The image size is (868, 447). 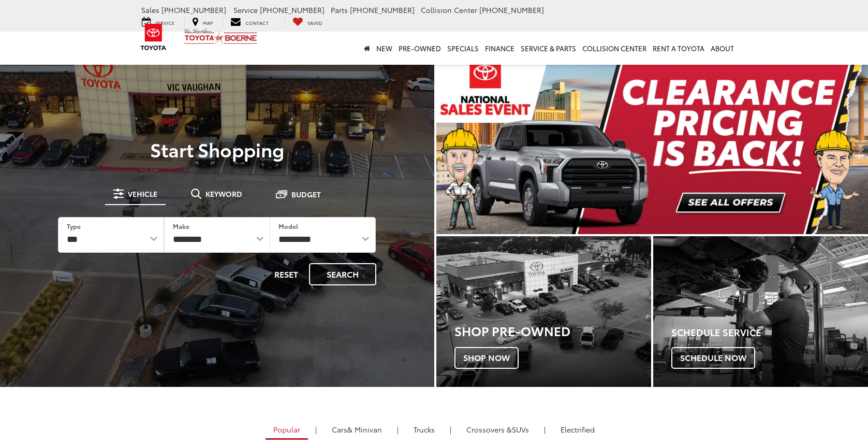 What do you see at coordinates (463, 48) in the screenshot?
I see `a: Specials` at bounding box center [463, 48].